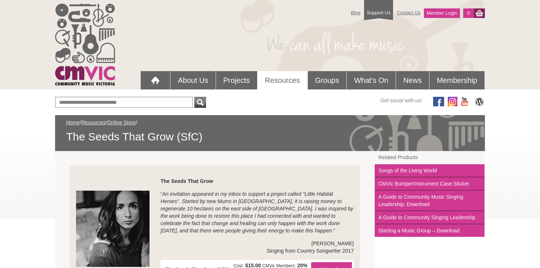 The image size is (540, 268). Describe the element at coordinates (429, 231) in the screenshot. I see `a: Starting a Music Group – Download` at that location.